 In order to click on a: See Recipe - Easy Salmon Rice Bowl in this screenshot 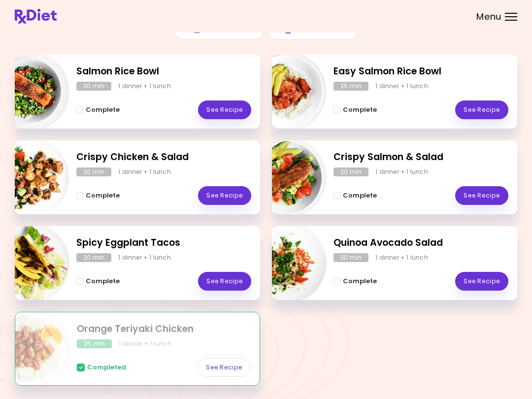, I will do `click(482, 110)`.